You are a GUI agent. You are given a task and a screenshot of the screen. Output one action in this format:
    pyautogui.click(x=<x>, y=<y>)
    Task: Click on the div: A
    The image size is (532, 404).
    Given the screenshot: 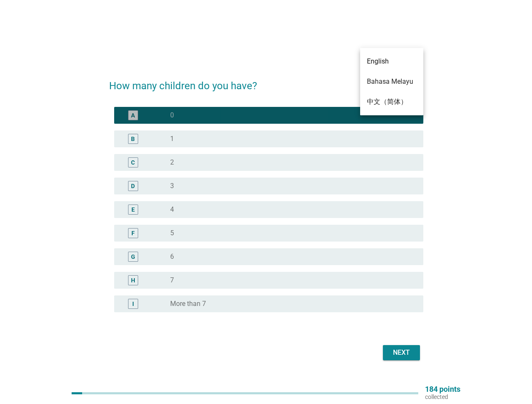 What is the action you would take?
    pyautogui.click(x=132, y=115)
    